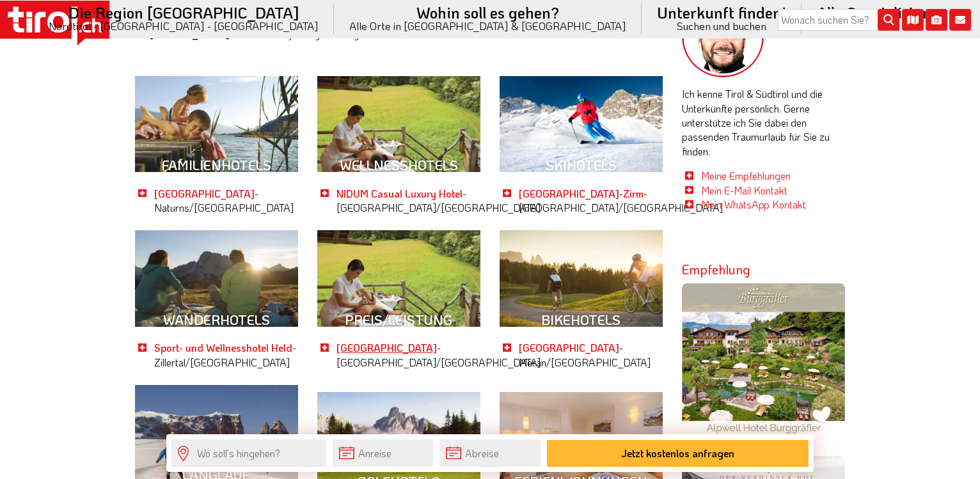  Describe the element at coordinates (936, 20) in the screenshot. I see `i: Fotogalerie` at that location.